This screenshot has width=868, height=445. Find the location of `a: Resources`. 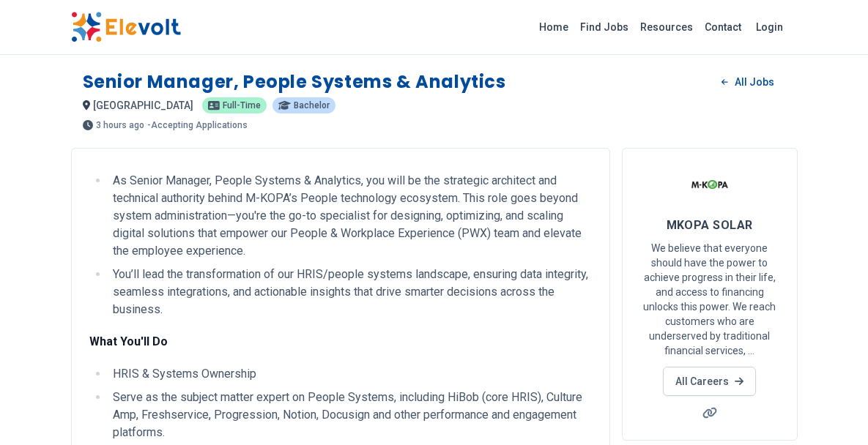

a: Resources is located at coordinates (666, 27).